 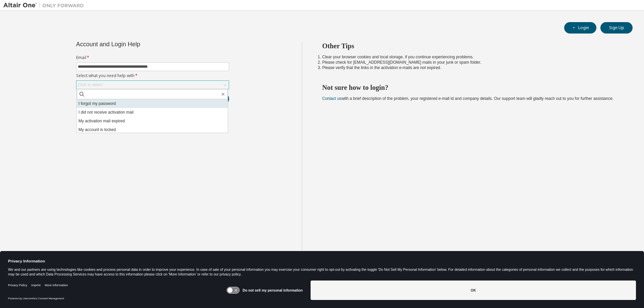 I want to click on button: Login, so click(x=580, y=28).